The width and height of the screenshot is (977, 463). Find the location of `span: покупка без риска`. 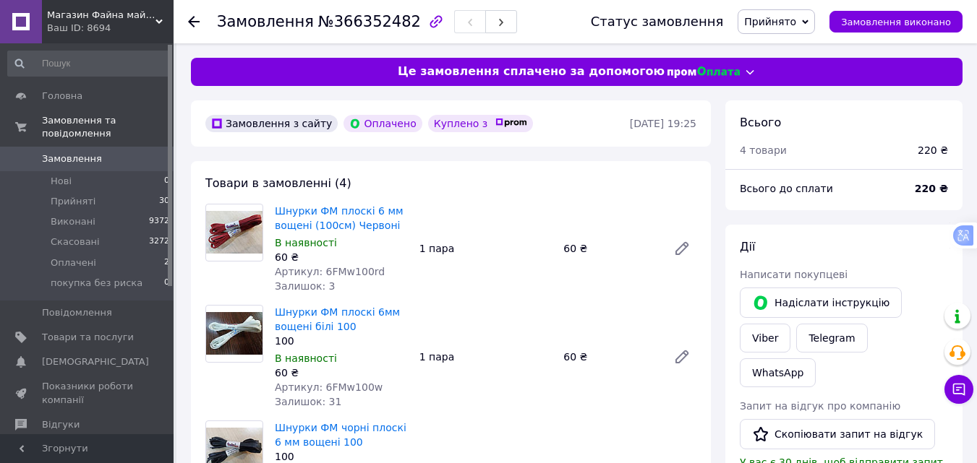

span: покупка без риска is located at coordinates (96, 283).